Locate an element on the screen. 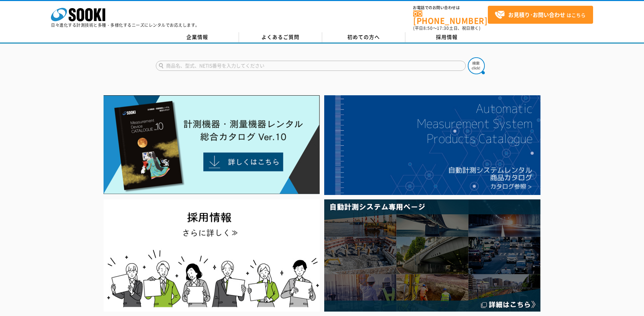  span: はこちら is located at coordinates (540, 15).